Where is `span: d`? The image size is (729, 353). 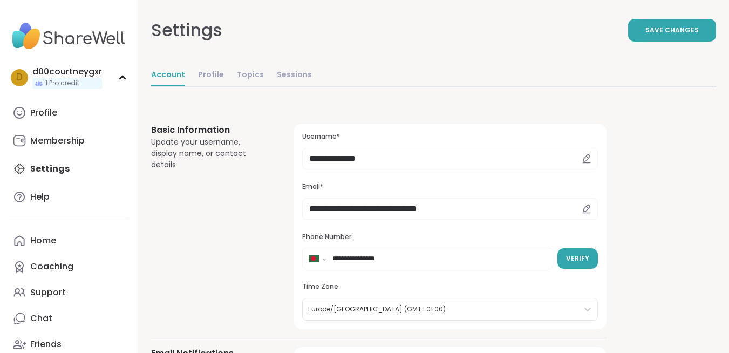
span: d is located at coordinates (19, 78).